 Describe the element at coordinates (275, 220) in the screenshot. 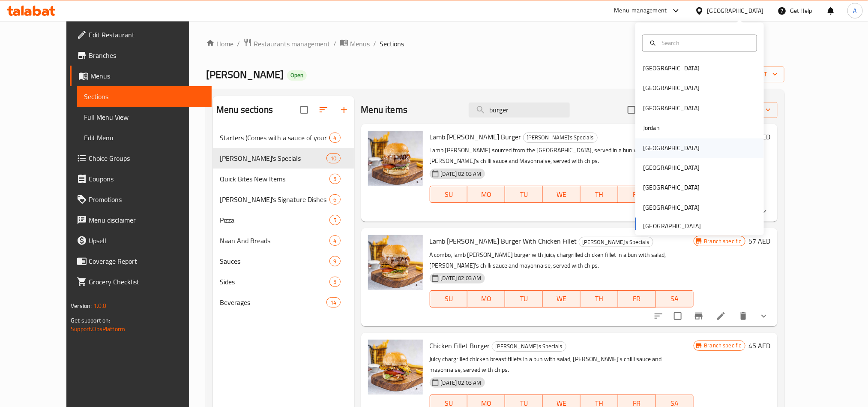

I see `span: Pizza` at that location.